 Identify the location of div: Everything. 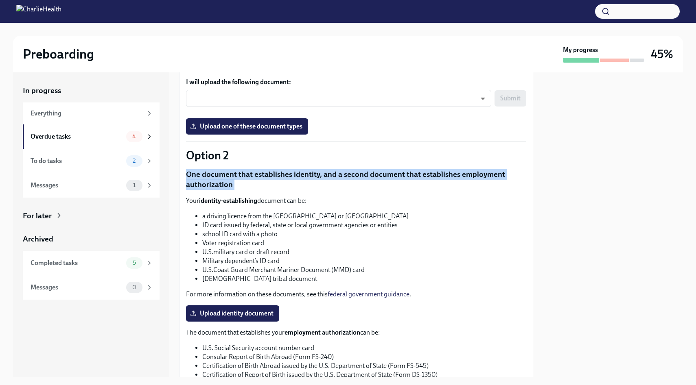
(86, 114).